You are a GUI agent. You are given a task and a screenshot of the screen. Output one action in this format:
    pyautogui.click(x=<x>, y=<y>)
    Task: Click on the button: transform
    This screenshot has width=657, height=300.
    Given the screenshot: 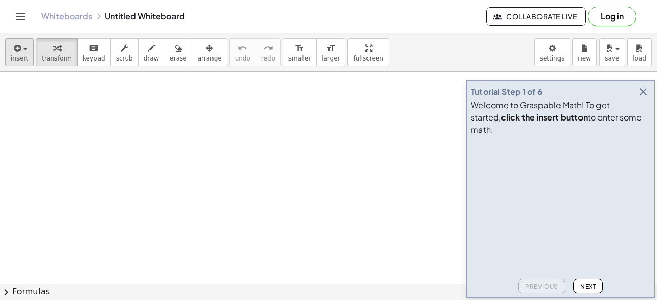 What is the action you would take?
    pyautogui.click(x=56, y=52)
    